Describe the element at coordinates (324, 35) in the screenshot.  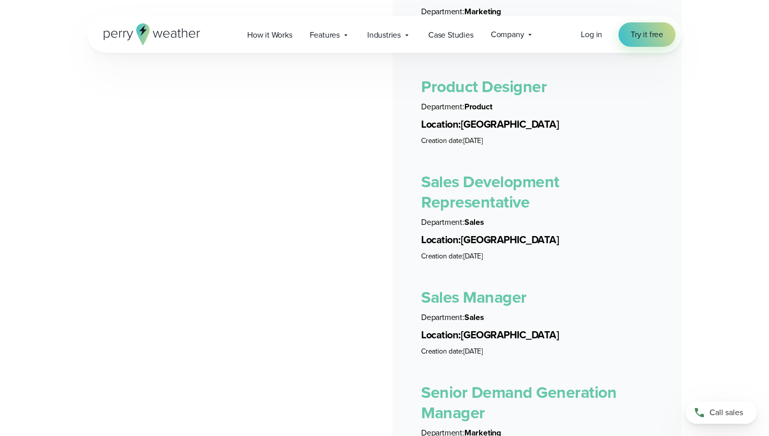
I see `span: Features` at that location.